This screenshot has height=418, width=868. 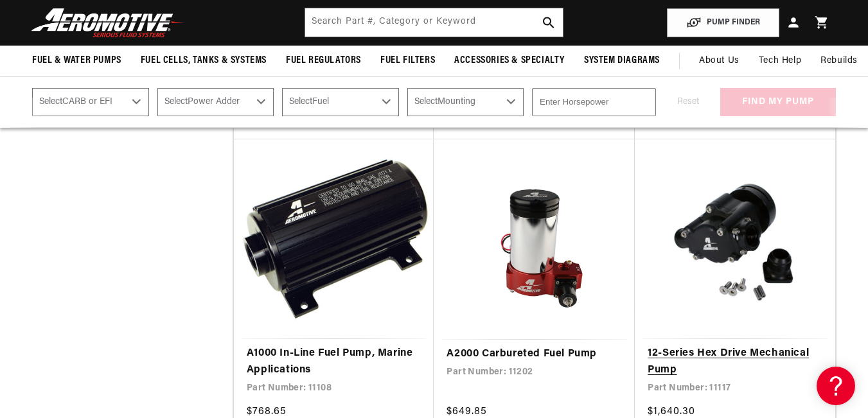 I want to click on span: Fuel Regulators, so click(x=323, y=60).